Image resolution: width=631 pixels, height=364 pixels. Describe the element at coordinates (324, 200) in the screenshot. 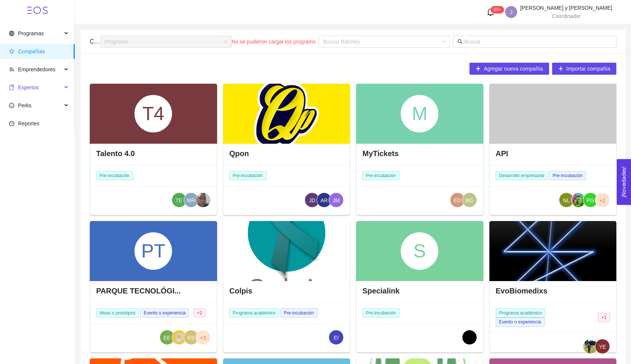

I see `span: AR` at that location.